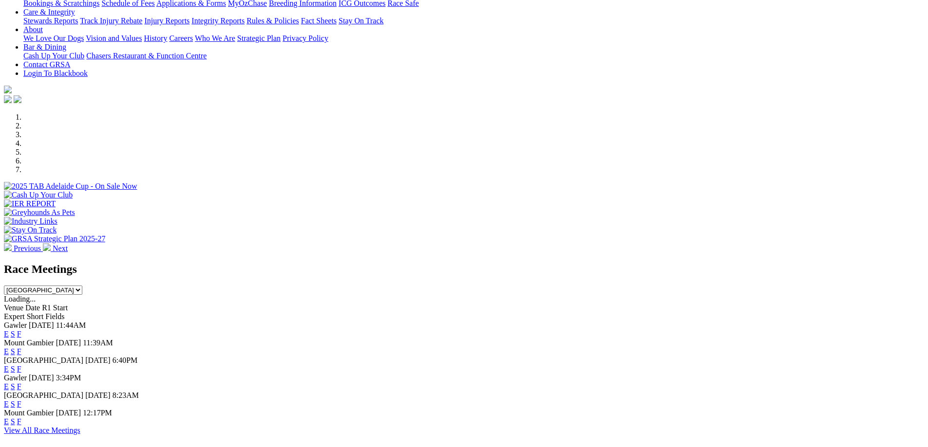 The image size is (928, 447). I want to click on a: Previous, so click(23, 248).